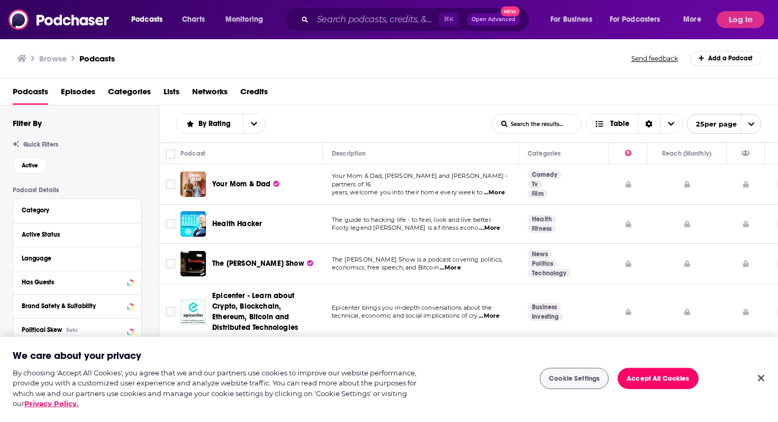  What do you see at coordinates (628, 153) in the screenshot?
I see `div: Power Score` at bounding box center [628, 153].